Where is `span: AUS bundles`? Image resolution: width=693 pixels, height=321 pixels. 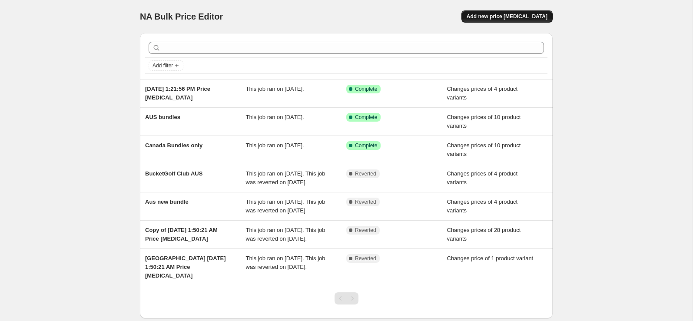
span: AUS bundles is located at coordinates (163, 117).